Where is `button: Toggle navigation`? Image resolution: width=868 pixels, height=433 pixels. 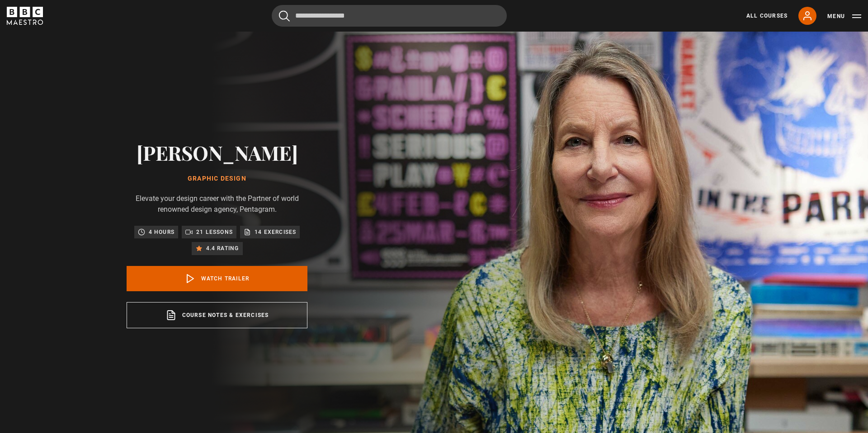 button: Toggle navigation is located at coordinates (844, 17).